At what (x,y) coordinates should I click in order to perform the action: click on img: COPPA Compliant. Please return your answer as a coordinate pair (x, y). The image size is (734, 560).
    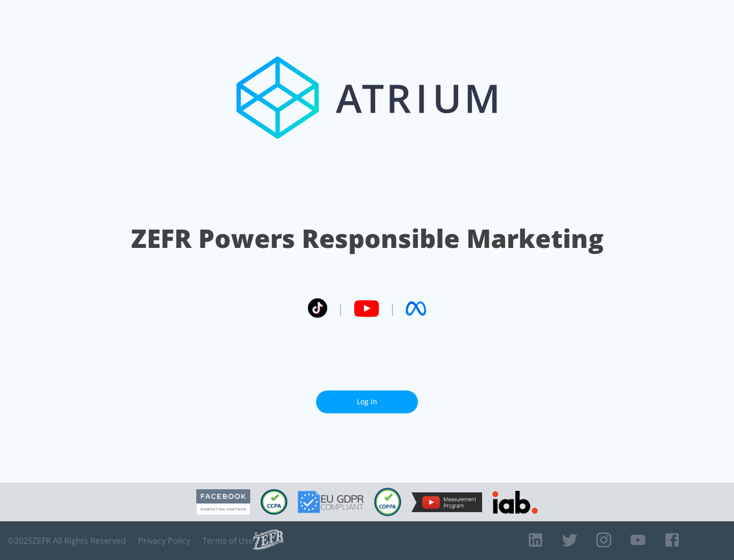
    Looking at the image, I should click on (387, 502).